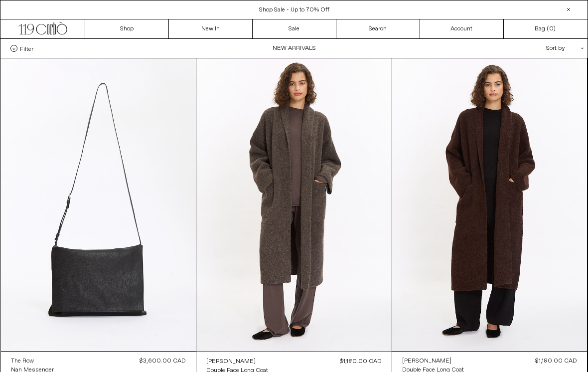  Describe the element at coordinates (23, 361) in the screenshot. I see `div: The Row` at that location.